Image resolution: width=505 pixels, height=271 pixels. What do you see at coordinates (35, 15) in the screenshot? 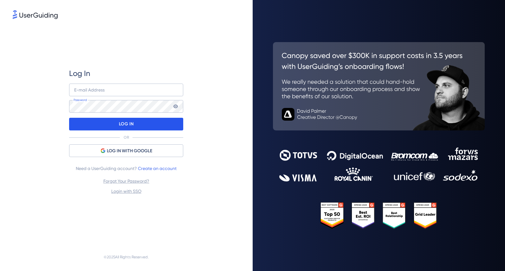
I see `img: 8faab4ba6bc7696a72372aa768b0286c.svg` at bounding box center [35, 15].